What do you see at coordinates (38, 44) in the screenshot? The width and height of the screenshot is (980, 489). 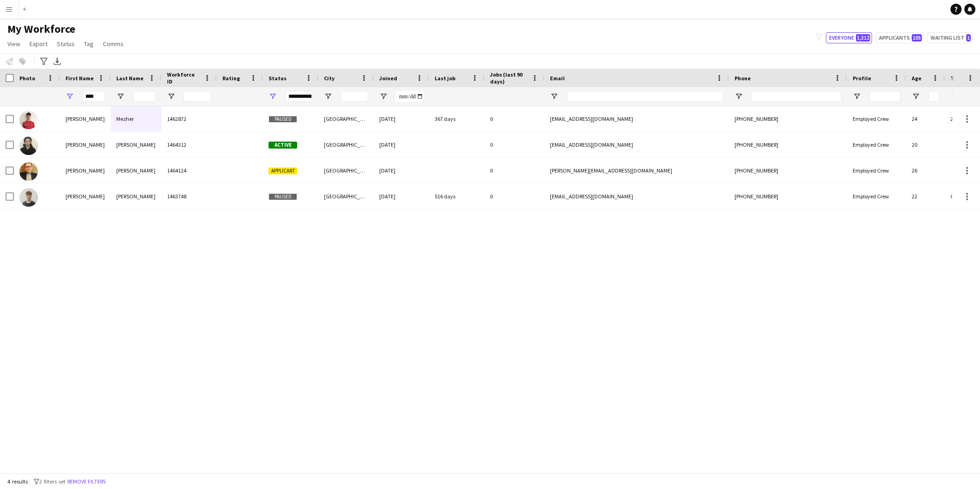 I see `a: Export` at bounding box center [38, 44].